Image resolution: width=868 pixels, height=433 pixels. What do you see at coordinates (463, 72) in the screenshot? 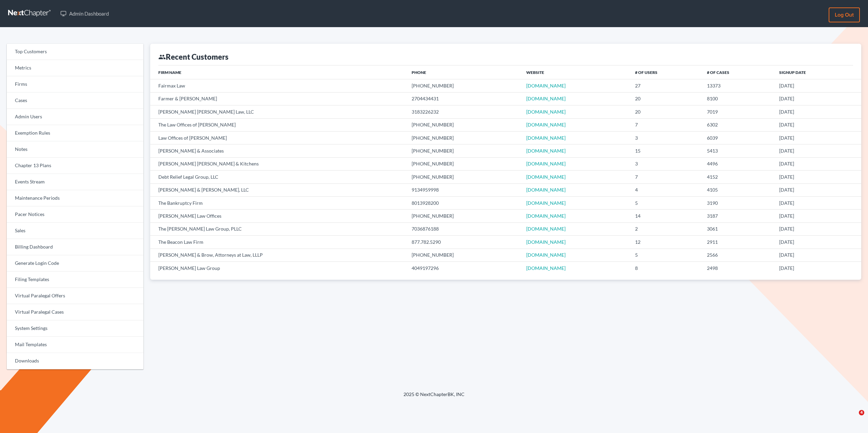
I see `th: Phone` at bounding box center [463, 72].